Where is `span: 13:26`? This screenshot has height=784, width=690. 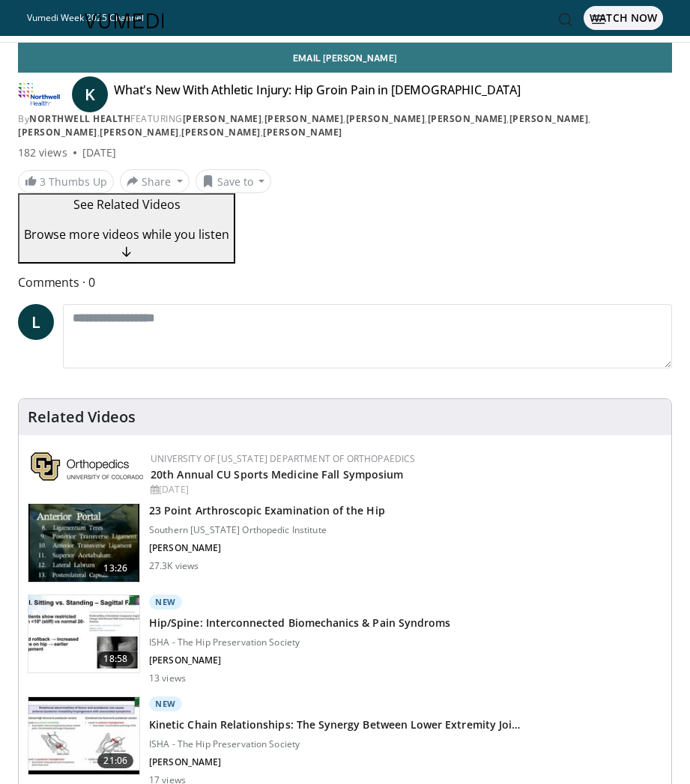 span: 13:26 is located at coordinates (116, 569).